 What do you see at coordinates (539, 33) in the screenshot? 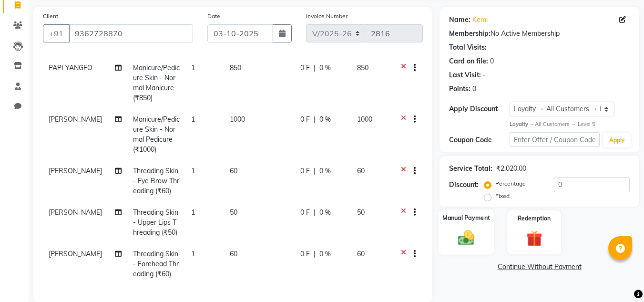
I see `div: No Active Membership` at bounding box center [539, 33].